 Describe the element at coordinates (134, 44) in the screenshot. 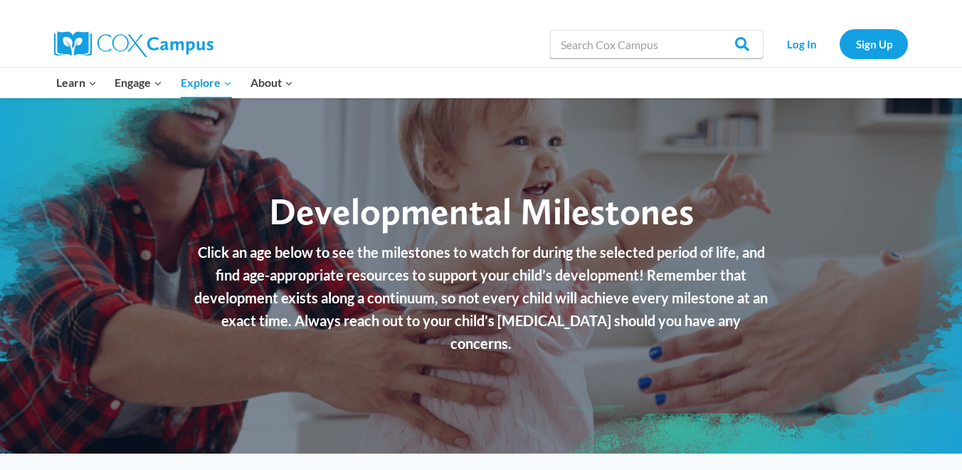

I see `img: Cox Campus` at that location.